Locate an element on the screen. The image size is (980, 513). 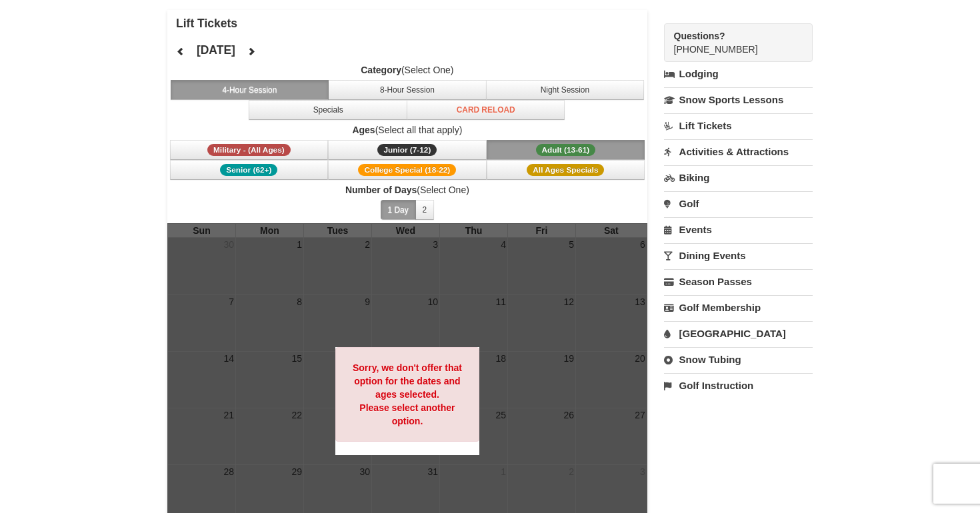
span: Military - (All Ages) is located at coordinates (249, 150).